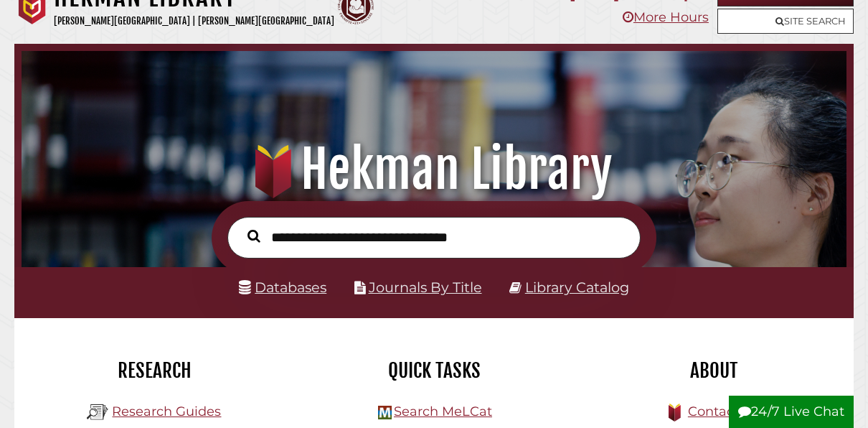 This screenshot has height=428, width=868. I want to click on a: Search MeLCat, so click(443, 411).